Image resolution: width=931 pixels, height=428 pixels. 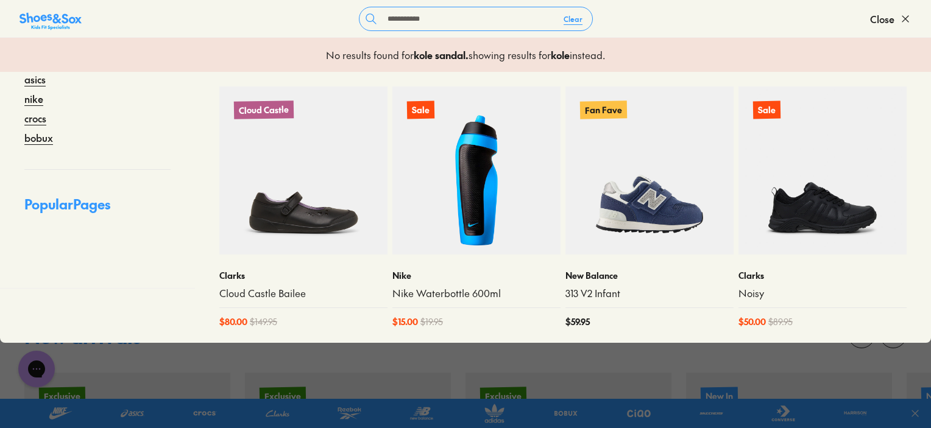 What do you see at coordinates (649, 171) in the screenshot?
I see `a: Fan Fave` at bounding box center [649, 171].